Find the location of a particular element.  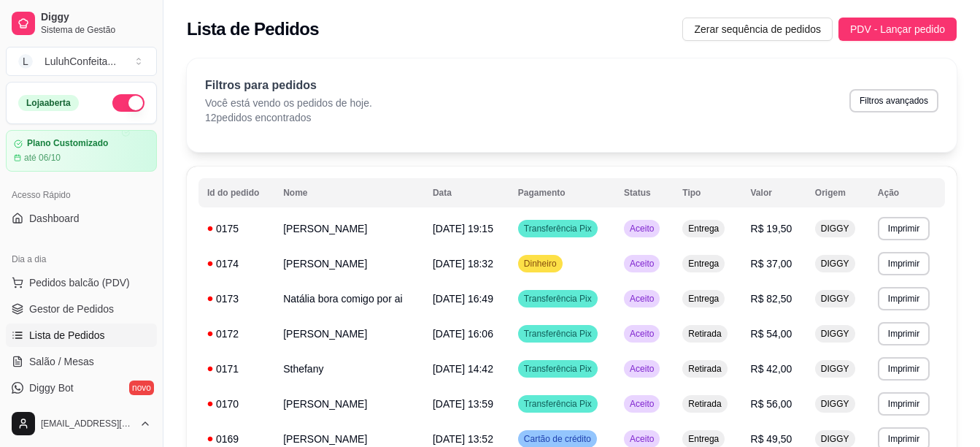

span: Lista de Pedidos is located at coordinates (67, 335).